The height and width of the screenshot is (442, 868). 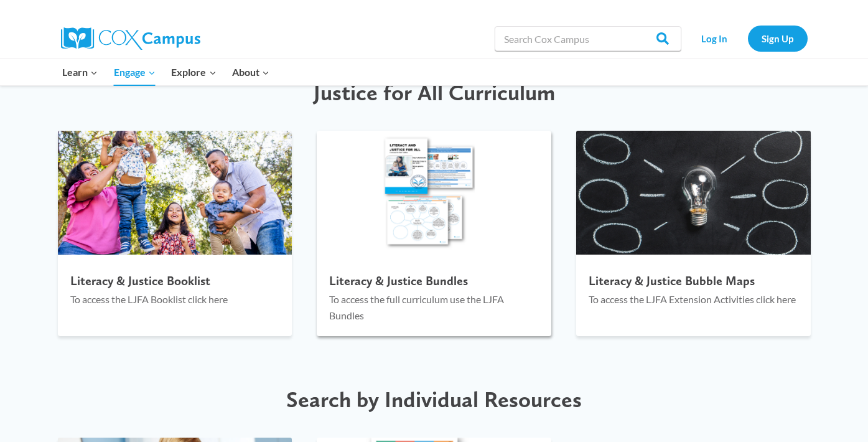 I want to click on a: Sign Up, so click(x=778, y=38).